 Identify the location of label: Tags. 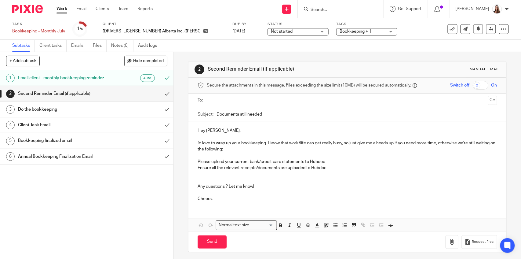
(367, 24).